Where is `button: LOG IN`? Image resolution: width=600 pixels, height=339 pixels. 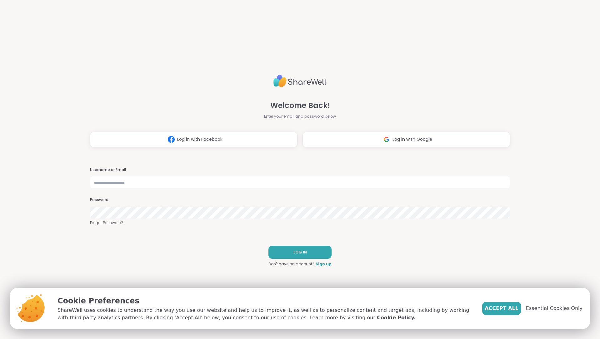 button: LOG IN is located at coordinates (300, 253).